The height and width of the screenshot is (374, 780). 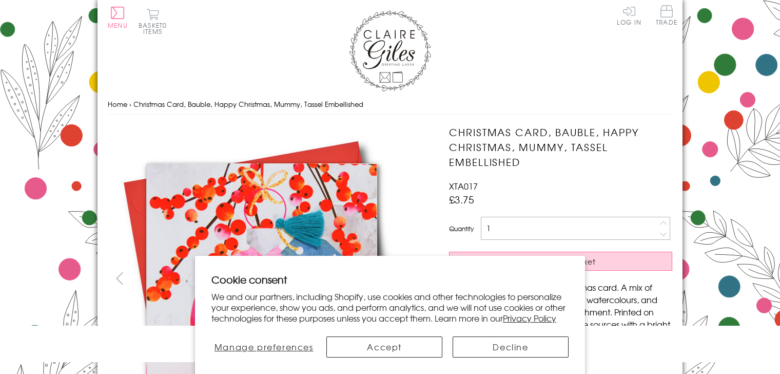 I want to click on span: Manage preferences, so click(x=264, y=346).